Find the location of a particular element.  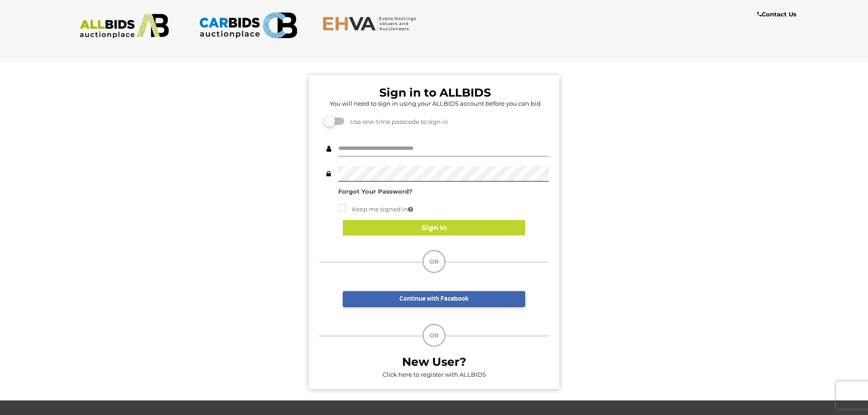

button: Sign In is located at coordinates (434, 228).